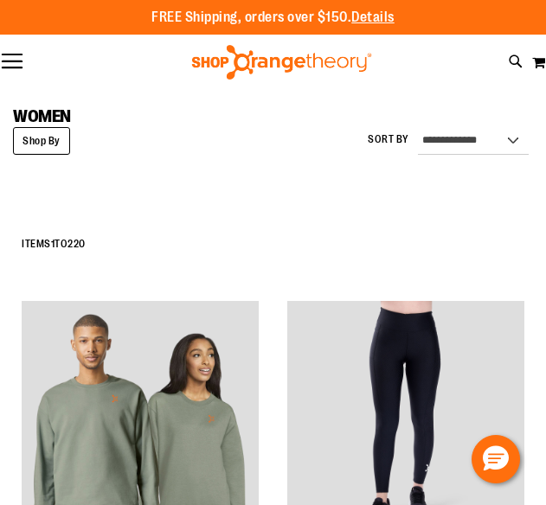 This screenshot has height=505, width=546. Describe the element at coordinates (42, 116) in the screenshot. I see `span: WOMEN` at that location.